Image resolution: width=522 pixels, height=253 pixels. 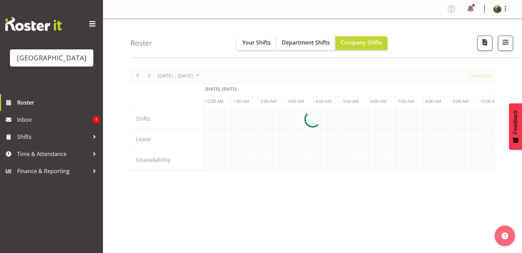 What do you see at coordinates (141, 43) in the screenshot?
I see `h4: Roster` at bounding box center [141, 43].